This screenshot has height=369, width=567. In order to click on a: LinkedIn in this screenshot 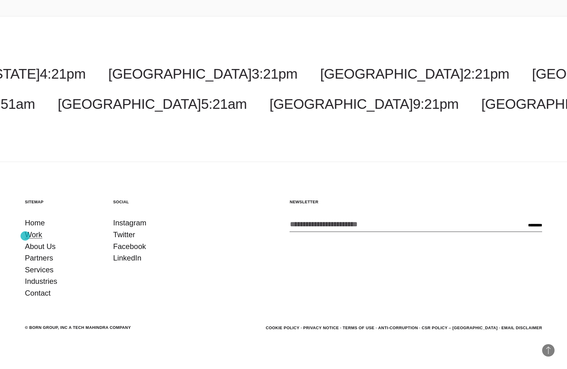, I will do `click(127, 258)`.